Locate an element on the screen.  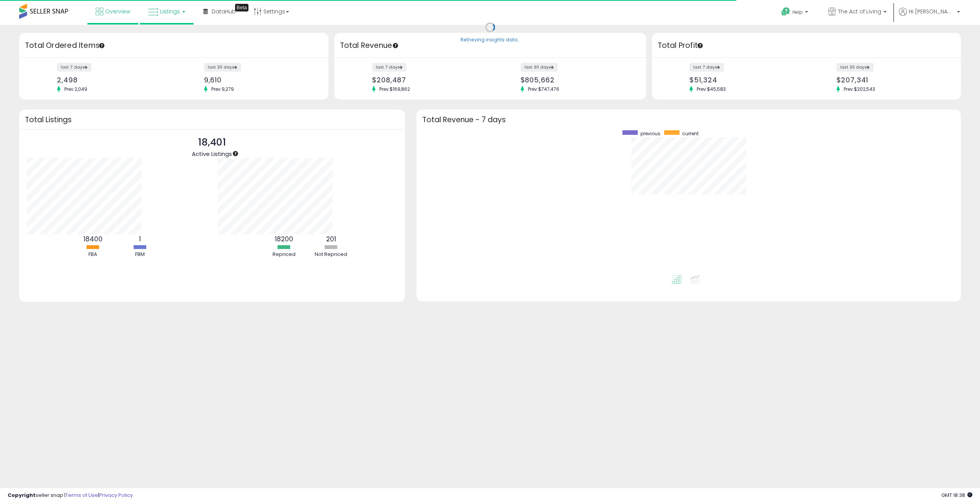
span: Prev: $45,583 is located at coordinates (712, 89).